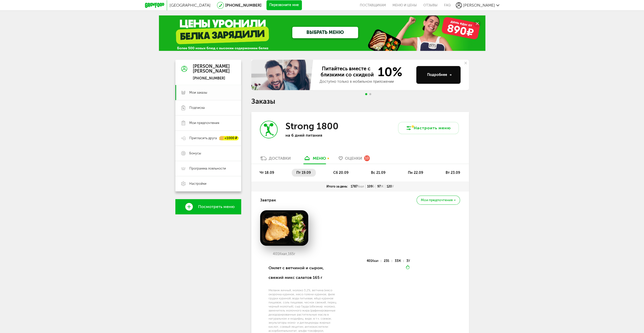  I want to click on a: Мои предпочтения, so click(208, 123).